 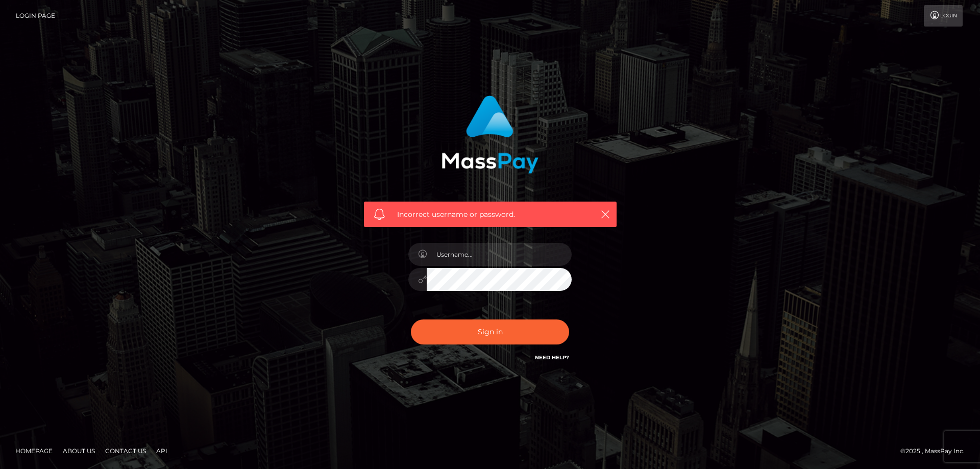 I want to click on span: Incorrect username or password., so click(x=490, y=214).